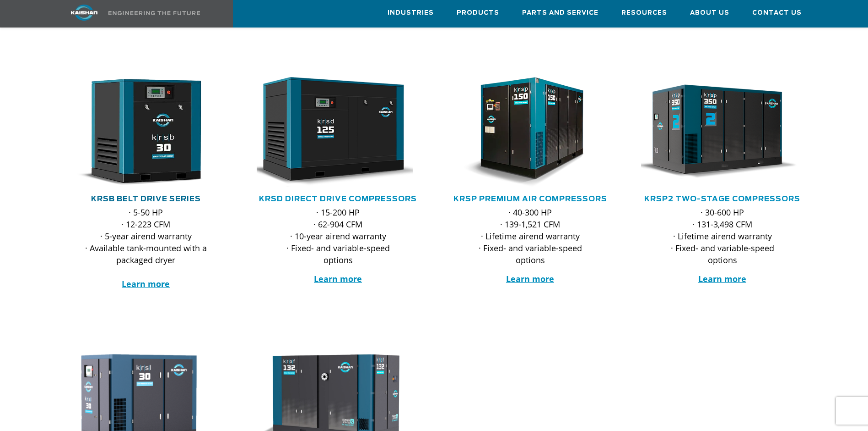 Image resolution: width=868 pixels, height=431 pixels. What do you see at coordinates (154, 13) in the screenshot?
I see `img: Engineering the future` at bounding box center [154, 13].